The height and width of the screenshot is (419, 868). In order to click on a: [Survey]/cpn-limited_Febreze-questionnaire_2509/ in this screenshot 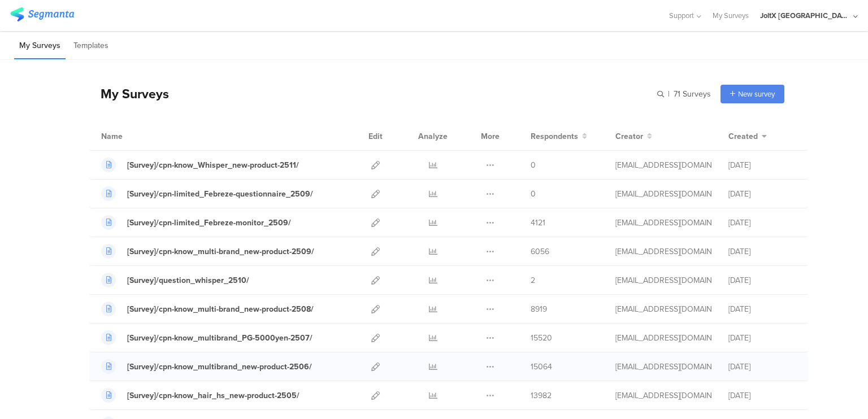, I will do `click(207, 194)`.